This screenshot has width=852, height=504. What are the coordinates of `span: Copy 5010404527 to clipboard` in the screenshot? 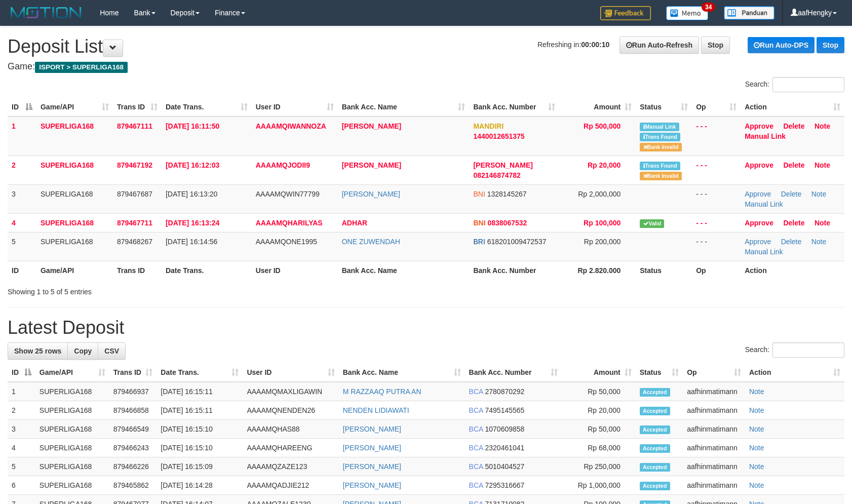 It's located at (505, 466).